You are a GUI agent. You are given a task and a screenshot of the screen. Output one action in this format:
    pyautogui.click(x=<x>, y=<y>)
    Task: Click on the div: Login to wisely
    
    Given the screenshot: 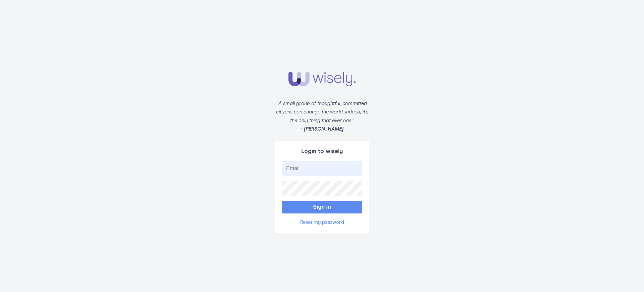 What is the action you would take?
    pyautogui.click(x=322, y=151)
    